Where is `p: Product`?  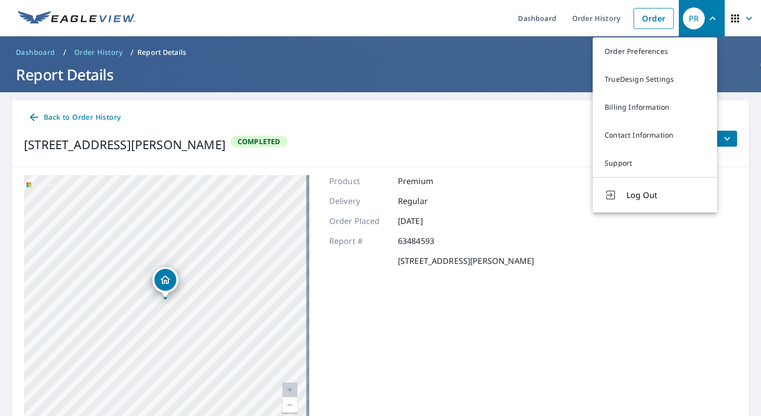
p: Product is located at coordinates (359, 181).